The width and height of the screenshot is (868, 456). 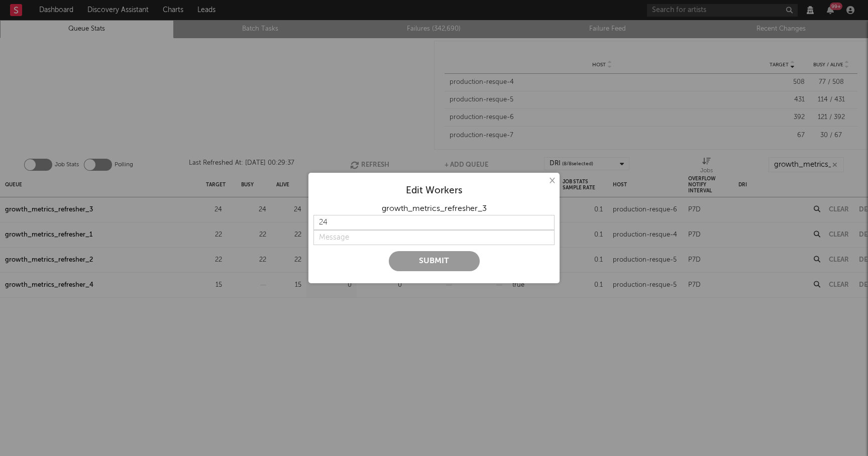 What do you see at coordinates (434, 261) in the screenshot?
I see `button: Submit` at bounding box center [434, 261].